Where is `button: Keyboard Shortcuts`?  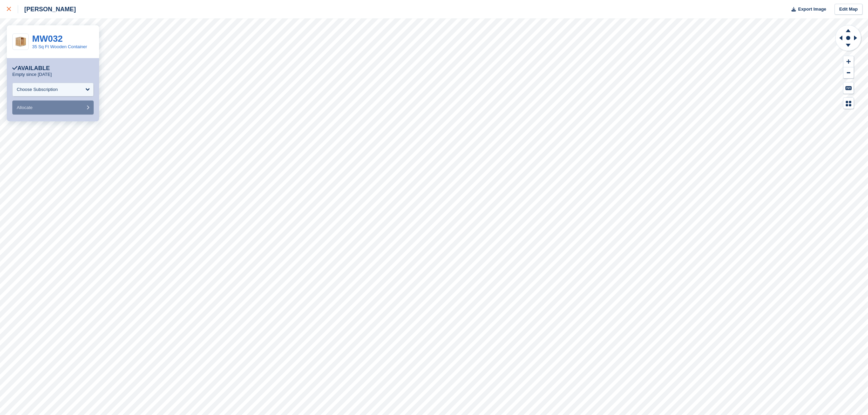 button: Keyboard Shortcuts is located at coordinates (849, 88).